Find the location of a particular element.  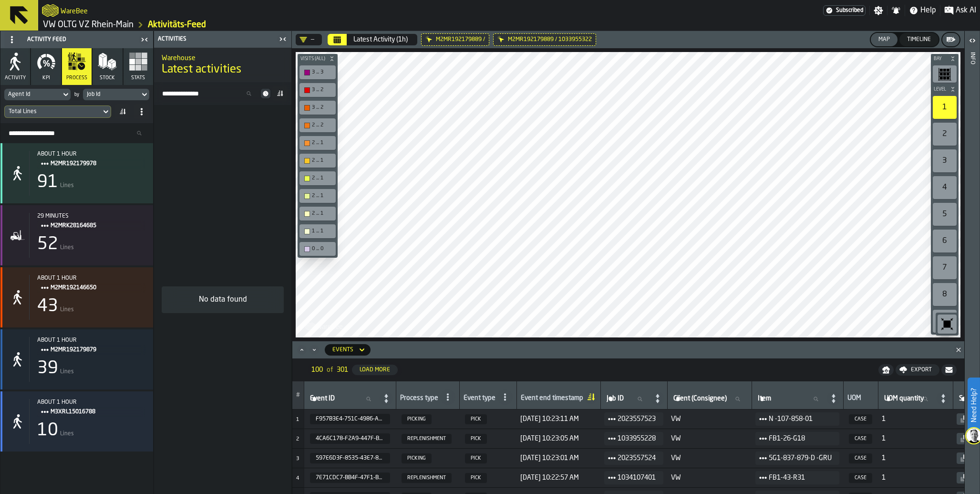

span: 3 is located at coordinates (298, 459).